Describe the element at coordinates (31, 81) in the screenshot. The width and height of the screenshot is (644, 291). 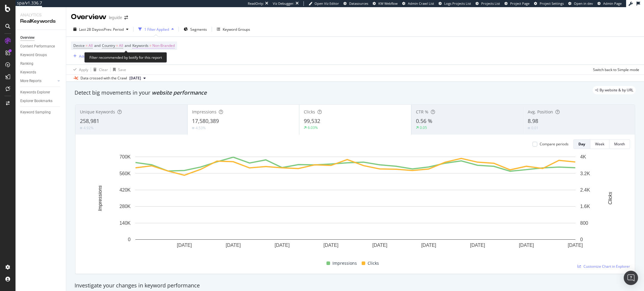
I see `div: More Reports` at that location.